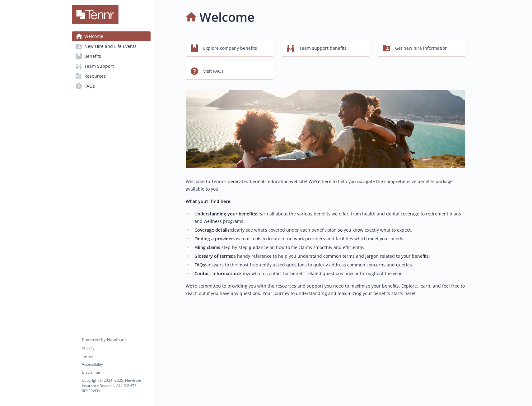  What do you see at coordinates (94, 36) in the screenshot?
I see `span: Welcome` at bounding box center [94, 36].